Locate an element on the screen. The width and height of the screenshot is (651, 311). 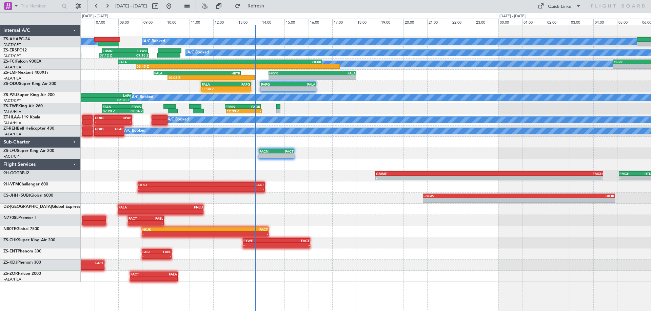
span: ZS-TWP is located at coordinates (11, 106).